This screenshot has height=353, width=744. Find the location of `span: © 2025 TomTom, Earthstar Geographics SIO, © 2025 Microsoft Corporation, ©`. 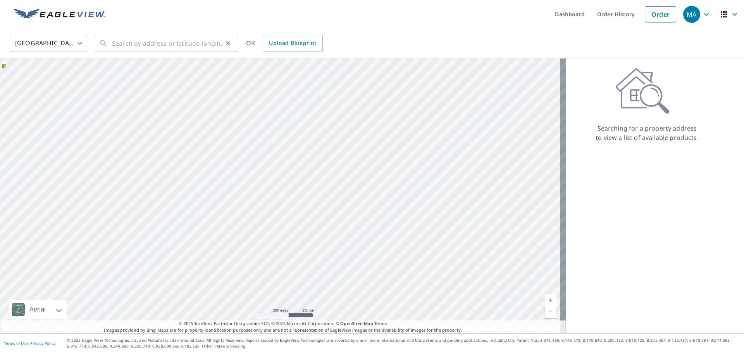

span: © 2025 TomTom, Earthstar Geographics SIO, © 2025 Microsoft Corporation, © is located at coordinates (283, 324).